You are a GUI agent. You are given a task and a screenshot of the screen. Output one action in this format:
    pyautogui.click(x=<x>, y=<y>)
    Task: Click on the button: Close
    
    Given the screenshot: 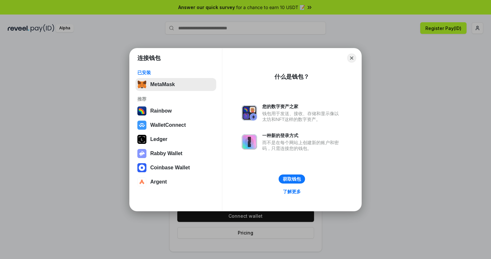 What is the action you would take?
    pyautogui.click(x=352, y=58)
    